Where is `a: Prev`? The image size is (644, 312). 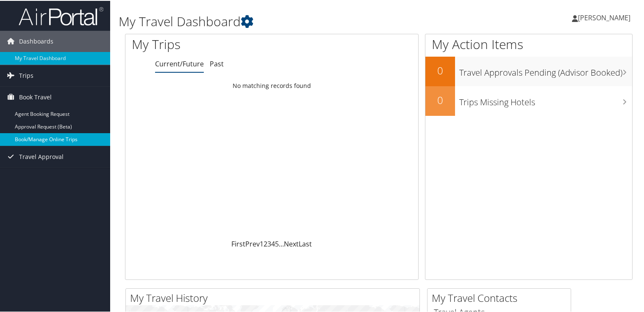
a: Prev is located at coordinates (253, 244).